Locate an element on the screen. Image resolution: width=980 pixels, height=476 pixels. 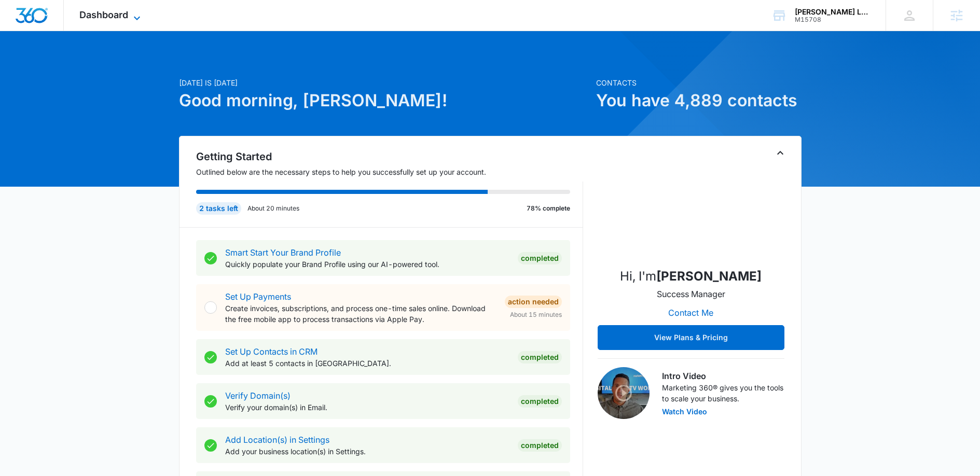
div: Action Needed is located at coordinates (533, 302).